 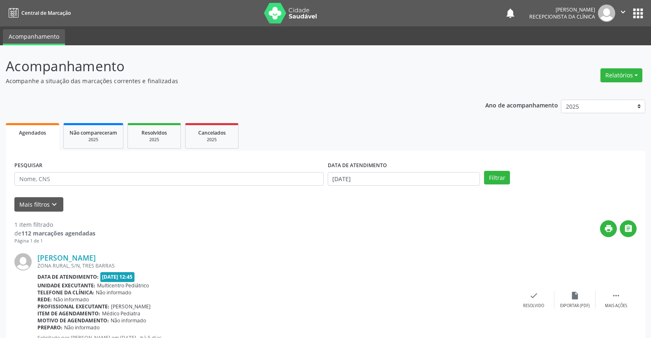 I want to click on span: Multicentro Pediátrico, so click(x=123, y=285).